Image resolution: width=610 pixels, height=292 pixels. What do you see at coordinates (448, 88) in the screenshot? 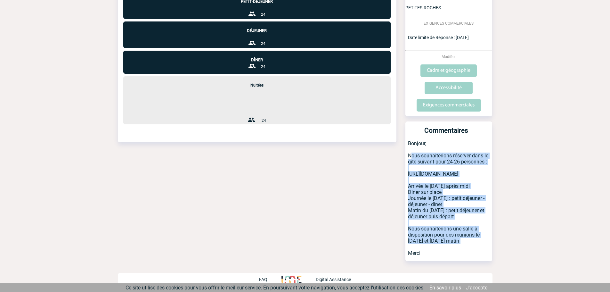
I see `input: Accessibilité` at bounding box center [448, 88].